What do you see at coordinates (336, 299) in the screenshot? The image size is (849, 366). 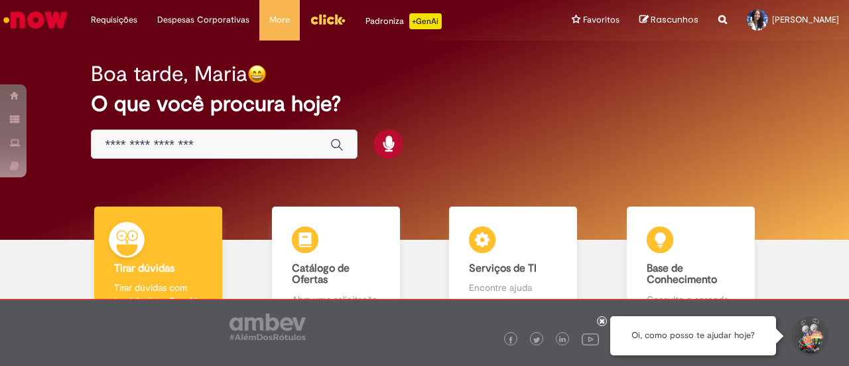 I see `p: Abra uma solicitação` at bounding box center [336, 299].